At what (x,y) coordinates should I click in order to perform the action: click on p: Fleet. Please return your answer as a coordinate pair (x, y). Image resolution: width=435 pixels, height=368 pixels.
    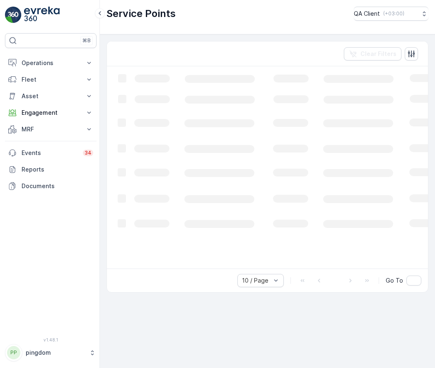
    Looking at the image, I should click on (50, 79).